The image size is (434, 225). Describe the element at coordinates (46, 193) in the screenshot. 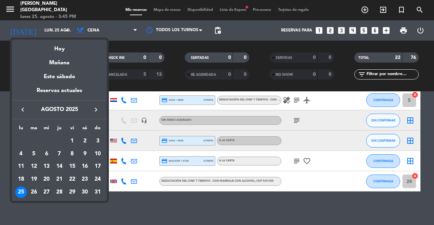

I see `td: 27 de agosto de 2025` at that location.